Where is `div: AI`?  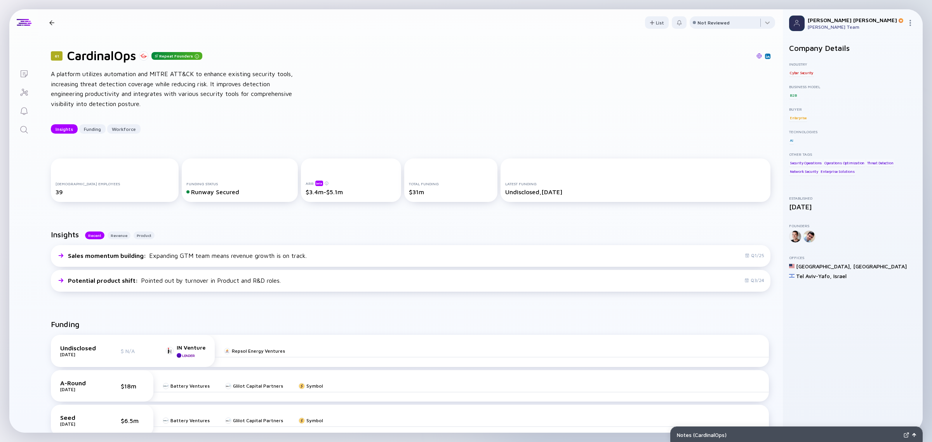
div: AI is located at coordinates (792, 140).